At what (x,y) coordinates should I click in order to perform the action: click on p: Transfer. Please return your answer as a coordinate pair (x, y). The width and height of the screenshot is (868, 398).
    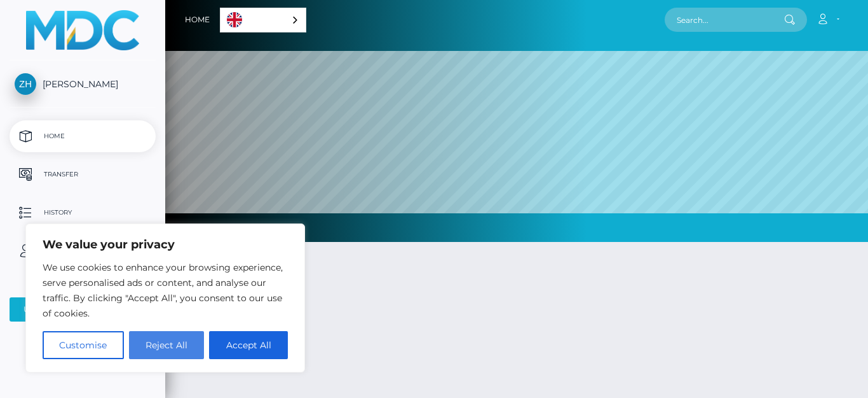
    Looking at the image, I should click on (83, 174).